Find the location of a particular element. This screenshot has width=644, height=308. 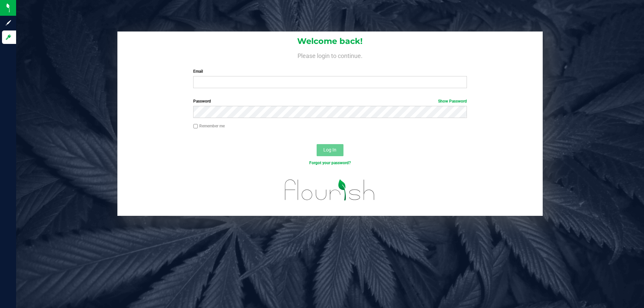

input: Remember me is located at coordinates (195, 126).